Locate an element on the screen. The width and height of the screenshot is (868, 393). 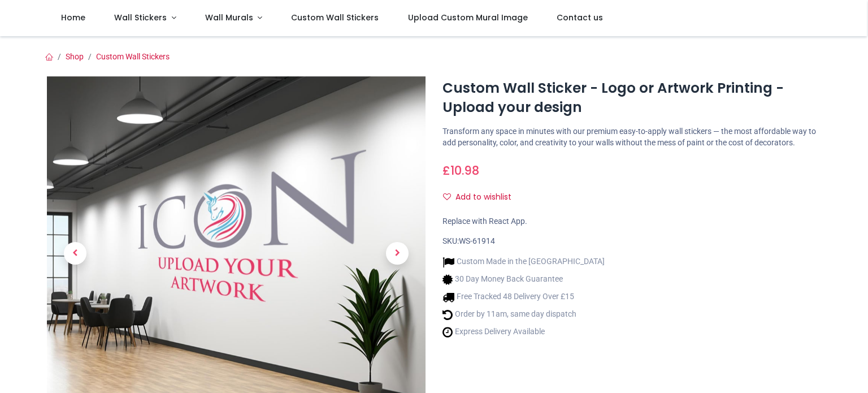
span: Wall Stickers is located at coordinates (140, 18).